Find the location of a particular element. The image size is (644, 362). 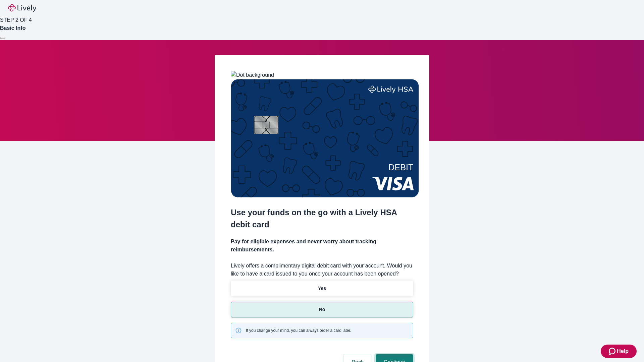

label: Lively offers a complimentary digital debit card with your account. Would you like to have a card... is located at coordinates (322, 270).